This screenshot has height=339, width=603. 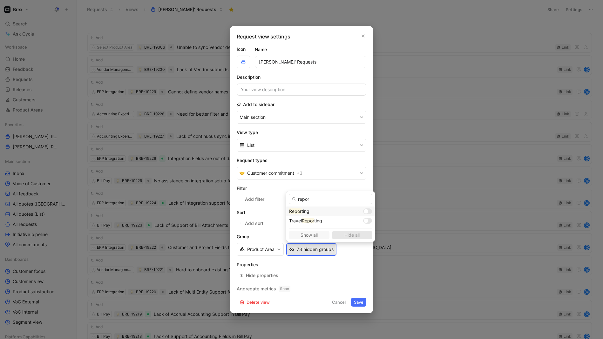 I want to click on button: Show all, so click(x=309, y=235).